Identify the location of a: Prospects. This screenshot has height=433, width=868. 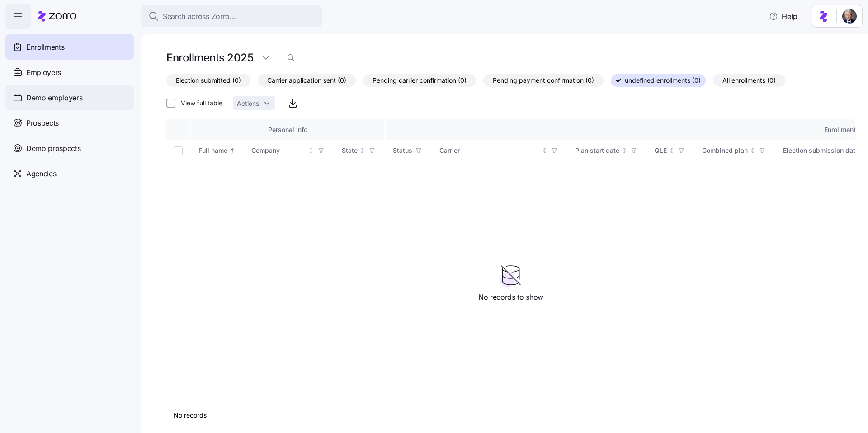
(70, 123).